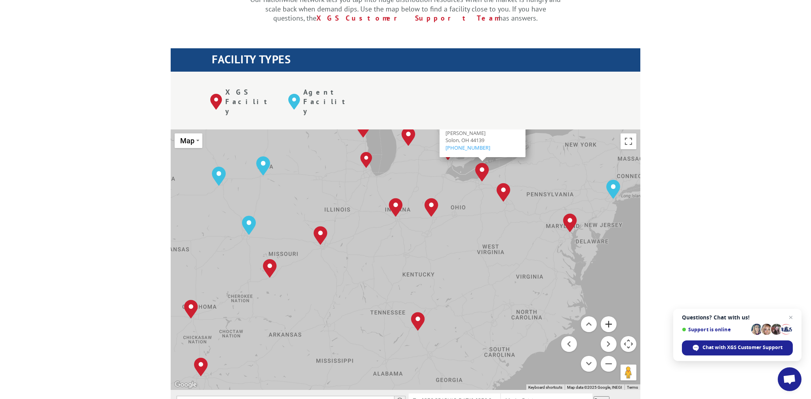 The image size is (811, 399). I want to click on div: Cleveland, OH, so click(482, 172).